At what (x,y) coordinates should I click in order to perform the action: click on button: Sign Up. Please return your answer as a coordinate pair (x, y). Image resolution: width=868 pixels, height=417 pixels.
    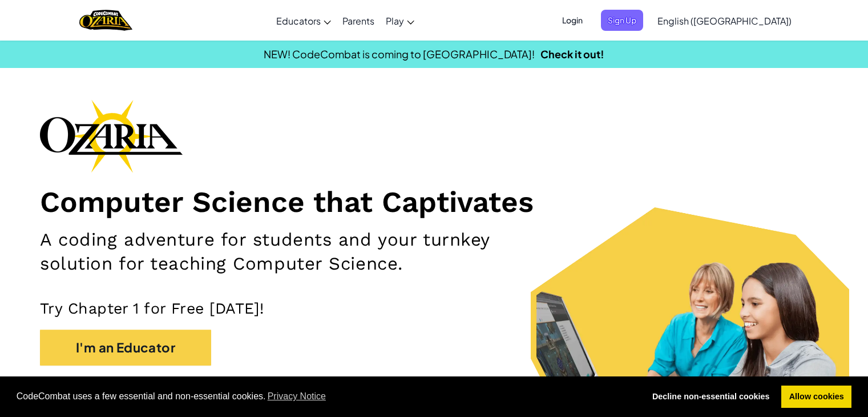
    Looking at the image, I should click on (622, 20).